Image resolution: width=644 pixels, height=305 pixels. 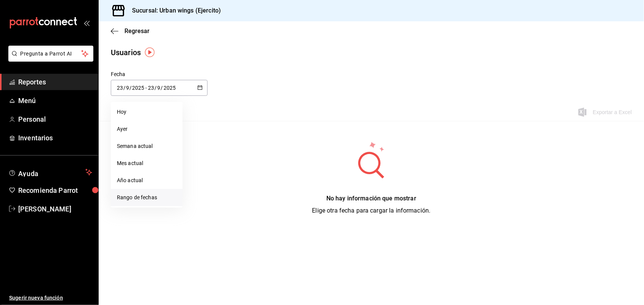 I want to click on div: Fecha, so click(x=159, y=74).